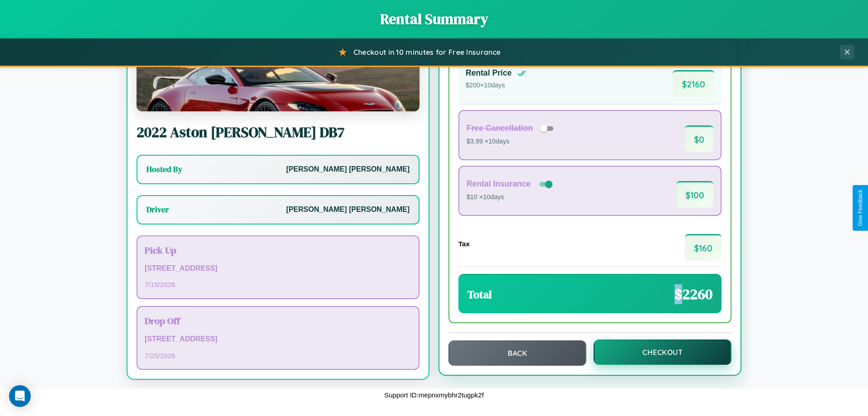  Describe the element at coordinates (517, 353) in the screenshot. I see `button: Back` at that location.